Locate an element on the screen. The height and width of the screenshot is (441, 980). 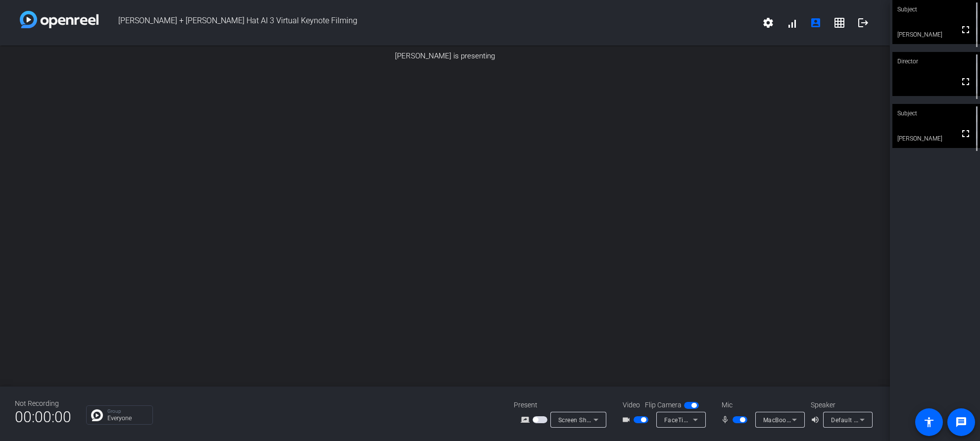
p: Everyone is located at coordinates (127, 418).